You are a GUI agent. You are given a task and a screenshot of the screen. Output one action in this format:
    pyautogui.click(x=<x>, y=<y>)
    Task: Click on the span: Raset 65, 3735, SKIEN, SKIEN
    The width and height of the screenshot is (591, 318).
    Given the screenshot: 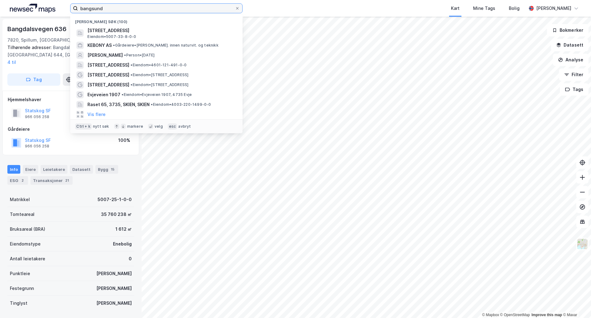 What is the action you would take?
    pyautogui.click(x=119, y=104)
    